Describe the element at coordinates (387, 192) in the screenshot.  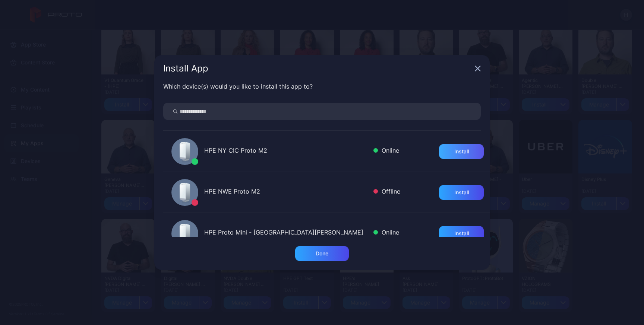
I see `div: Offline` at that location.